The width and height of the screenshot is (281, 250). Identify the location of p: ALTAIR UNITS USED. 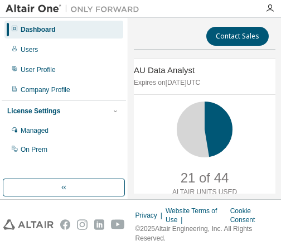
(205, 192).